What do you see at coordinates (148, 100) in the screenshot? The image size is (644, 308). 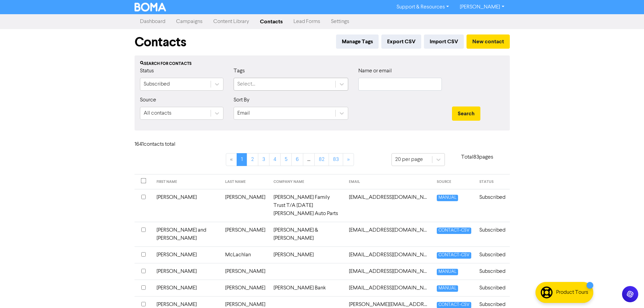 I see `label: Source` at bounding box center [148, 100].